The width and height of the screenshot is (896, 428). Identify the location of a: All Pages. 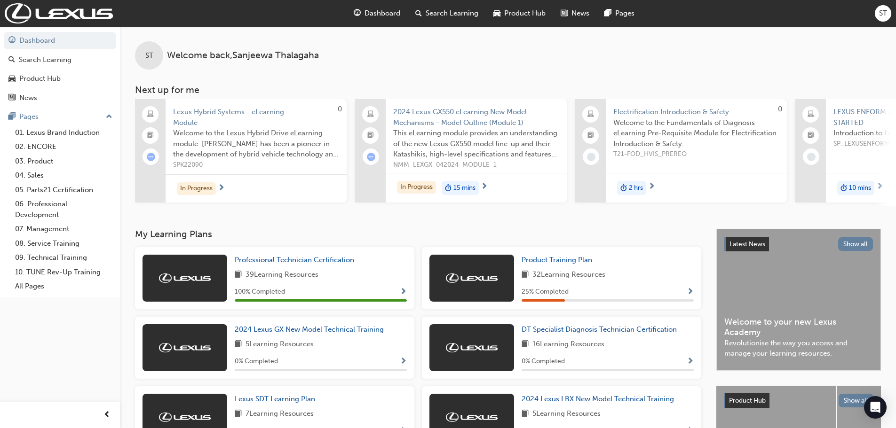
(63, 286).